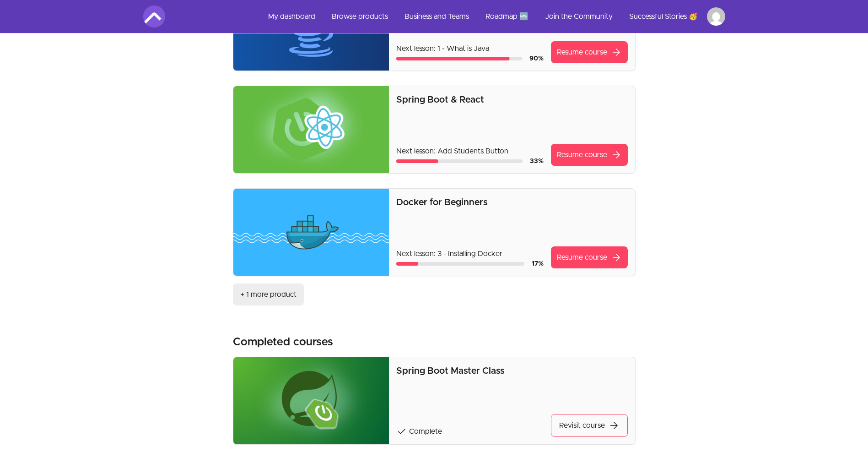 This screenshot has width=868, height=458. Describe the element at coordinates (360, 17) in the screenshot. I see `a: Browse products` at that location.